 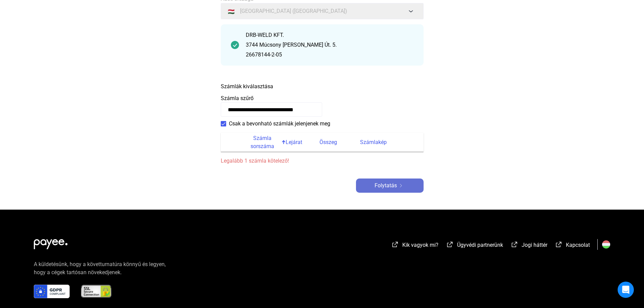 What do you see at coordinates (420, 245) in the screenshot?
I see `font: Kik vagyok mi?` at bounding box center [420, 245].